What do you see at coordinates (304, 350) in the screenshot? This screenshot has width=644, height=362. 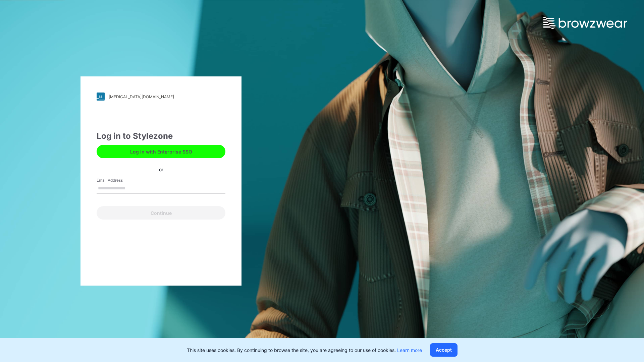 I see `p: This site uses cookies. By continuing to browse the site, you are agreeing to our use of cookies.` at bounding box center [304, 350].